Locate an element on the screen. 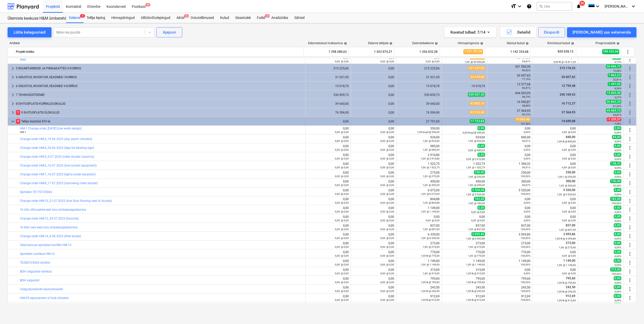  div: 444 003,95 is located at coordinates (510, 95).